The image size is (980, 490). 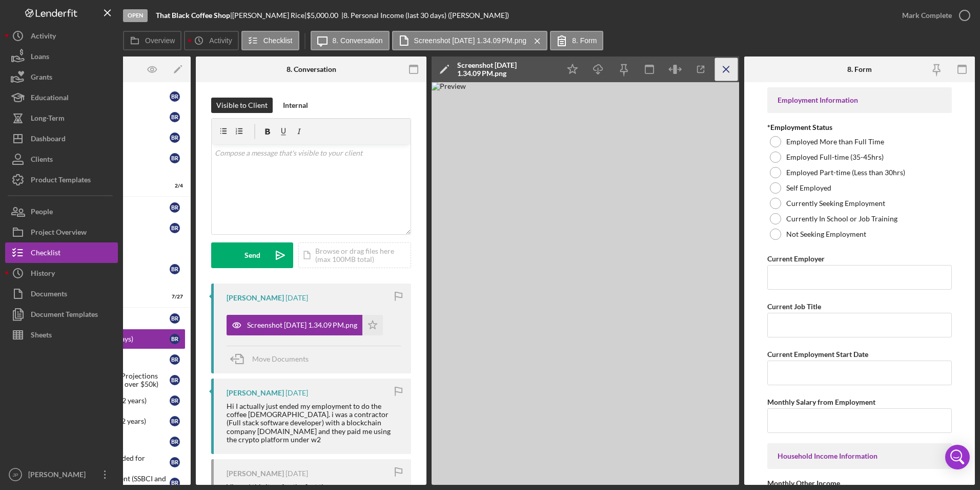 I want to click on label: Current Employment Start Date, so click(x=817, y=354).